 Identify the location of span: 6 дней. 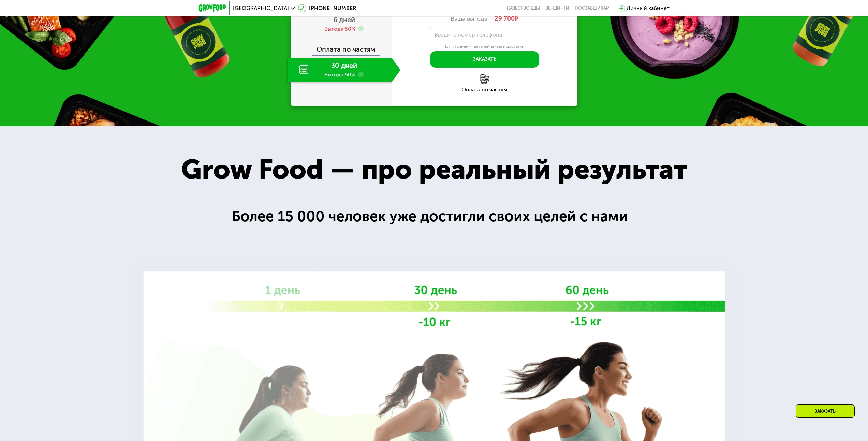
(344, 20).